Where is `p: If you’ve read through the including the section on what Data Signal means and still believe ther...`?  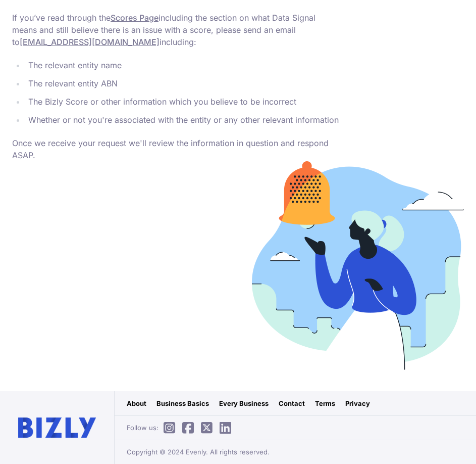
p: If you’ve read through the including the section on what Data Signal means and still believe ther... is located at coordinates (176, 30).